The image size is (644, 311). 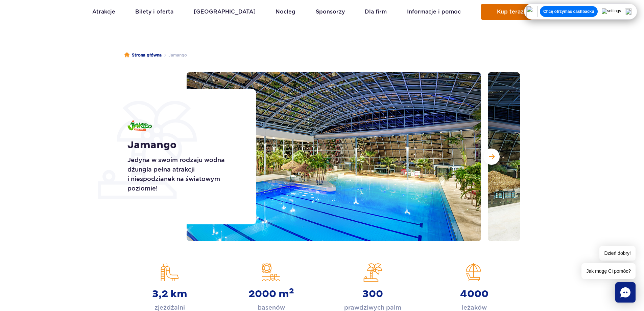 I want to click on a: Informacje i pomoc, so click(x=434, y=12).